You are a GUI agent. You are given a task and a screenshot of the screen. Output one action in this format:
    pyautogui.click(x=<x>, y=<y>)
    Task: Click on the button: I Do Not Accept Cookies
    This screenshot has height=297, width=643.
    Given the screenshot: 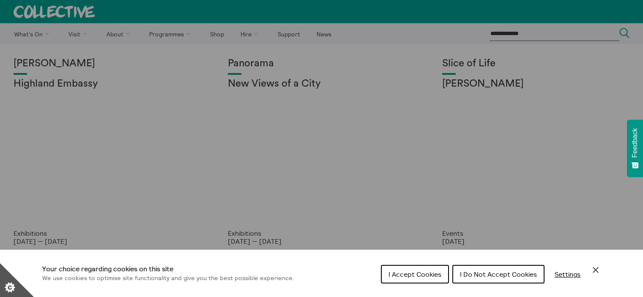 What is the action you would take?
    pyautogui.click(x=499, y=275)
    